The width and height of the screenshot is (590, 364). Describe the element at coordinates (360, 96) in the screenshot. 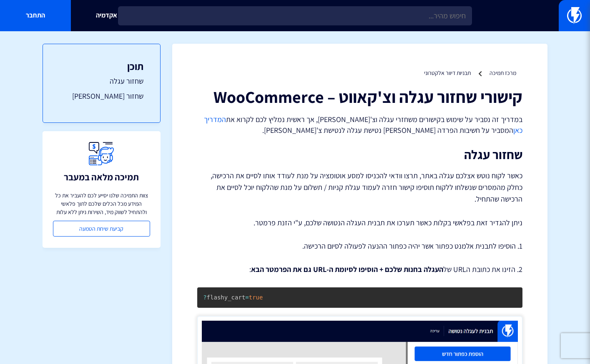

I see `h1: קישורי שחזור עגלה וצ'קאווט – WooCommerce` at that location.